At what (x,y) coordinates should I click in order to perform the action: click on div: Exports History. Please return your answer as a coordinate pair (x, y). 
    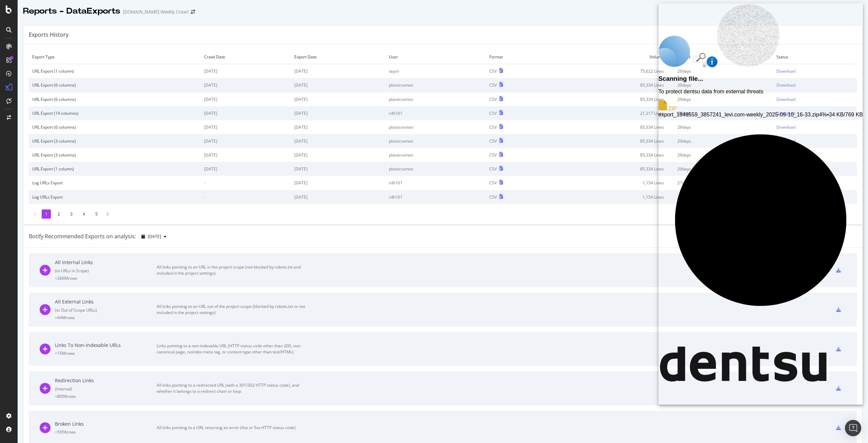
    Looking at the image, I should click on (48, 35).